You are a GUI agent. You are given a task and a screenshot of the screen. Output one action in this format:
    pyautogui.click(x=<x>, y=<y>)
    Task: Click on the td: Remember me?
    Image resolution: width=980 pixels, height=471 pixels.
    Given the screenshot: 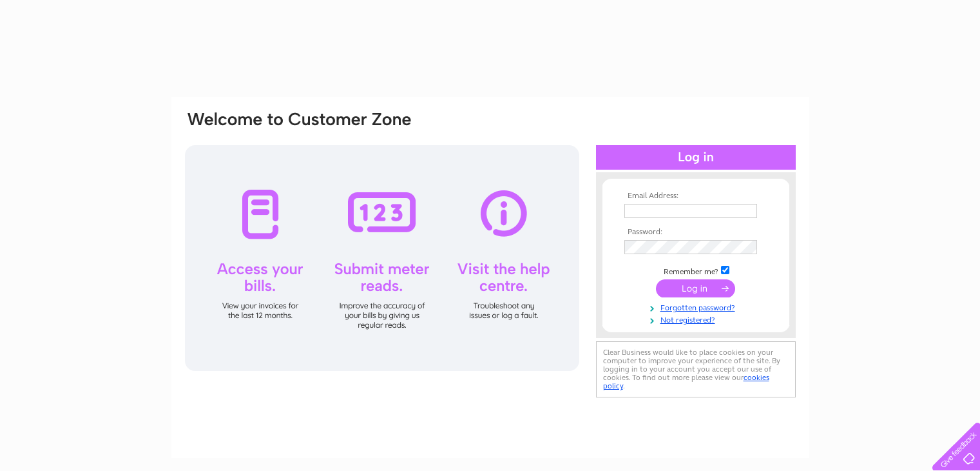 What is the action you would take?
    pyautogui.click(x=696, y=270)
    